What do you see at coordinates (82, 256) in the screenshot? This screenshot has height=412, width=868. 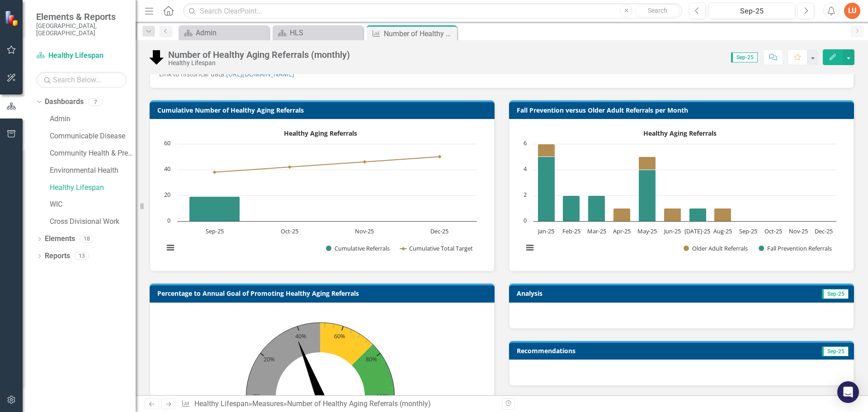 I see `div: 13` at bounding box center [82, 256].